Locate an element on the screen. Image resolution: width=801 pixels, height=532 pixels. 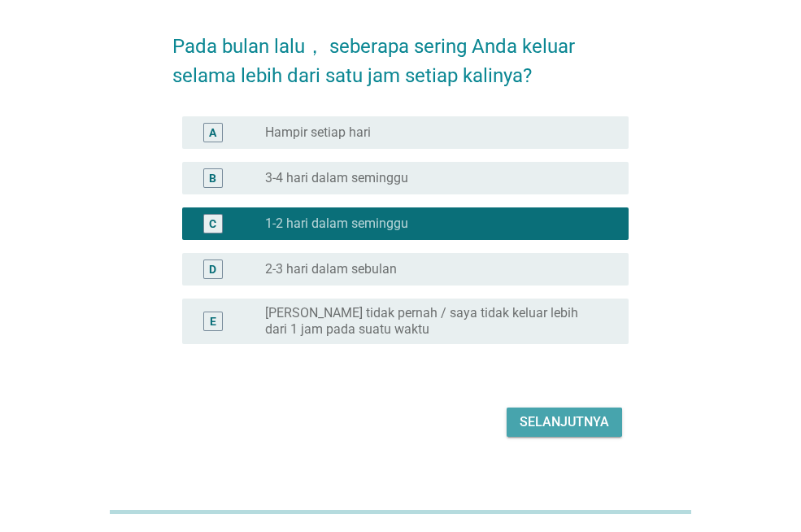
button: Selanjutnya is located at coordinates (564, 422).